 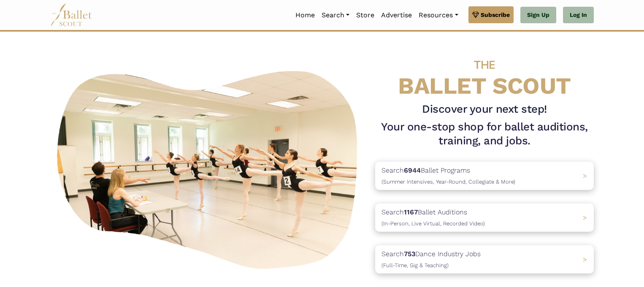 I want to click on h3: Discover your next step!, so click(x=485, y=109).